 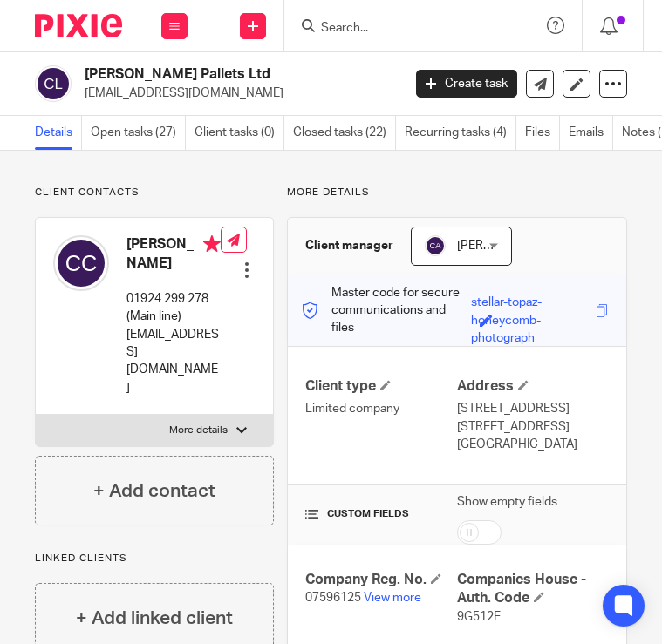 What do you see at coordinates (333, 598) in the screenshot?
I see `span: 07596125` at bounding box center [333, 598].